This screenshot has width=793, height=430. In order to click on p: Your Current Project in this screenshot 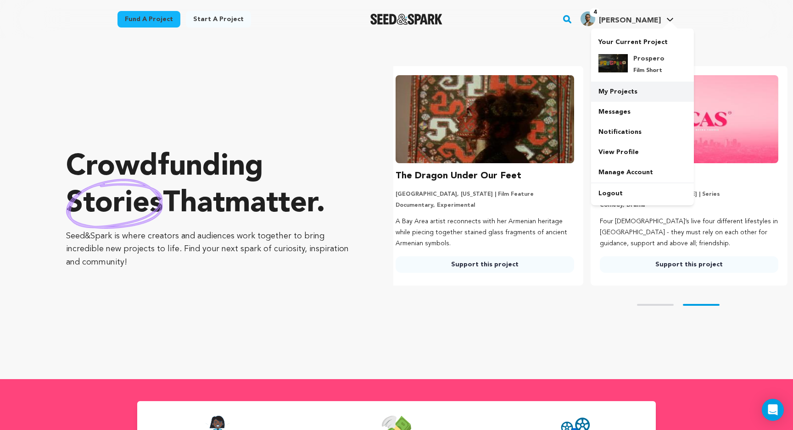, I will do `click(642, 40)`.